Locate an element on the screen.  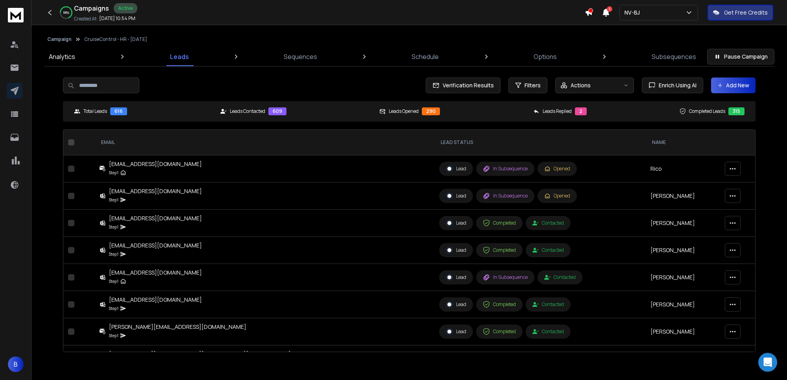
img: logo is located at coordinates (16, 15).